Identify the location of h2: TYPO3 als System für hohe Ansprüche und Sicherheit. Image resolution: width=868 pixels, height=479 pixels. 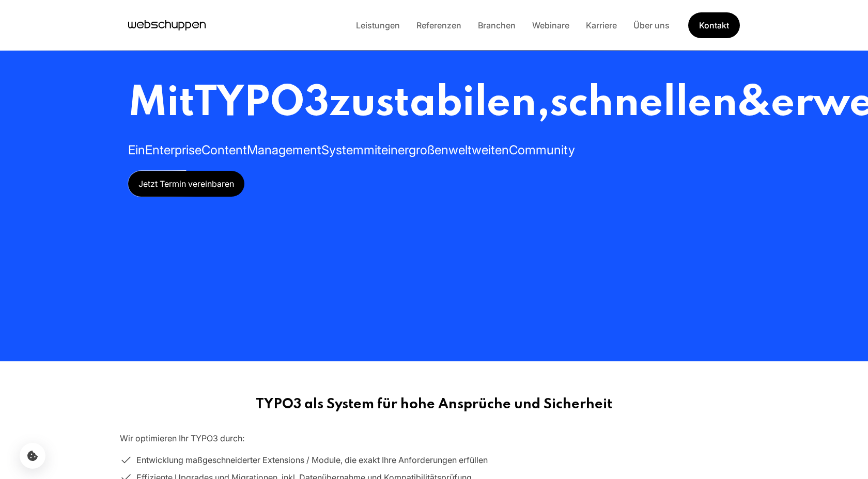
(434, 405).